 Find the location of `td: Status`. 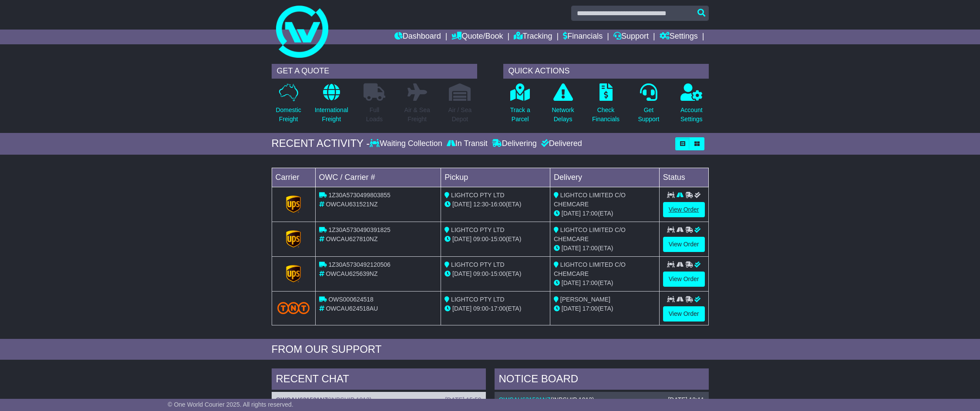

td: Status is located at coordinates (683, 178).